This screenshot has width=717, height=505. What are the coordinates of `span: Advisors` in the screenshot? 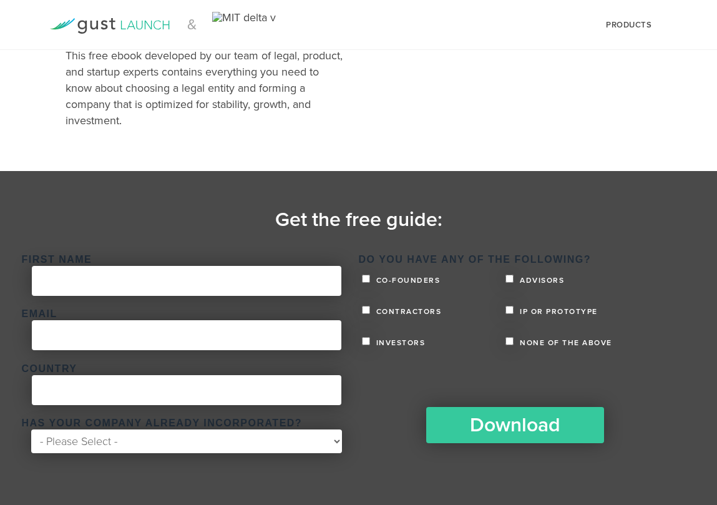 It's located at (541, 280).